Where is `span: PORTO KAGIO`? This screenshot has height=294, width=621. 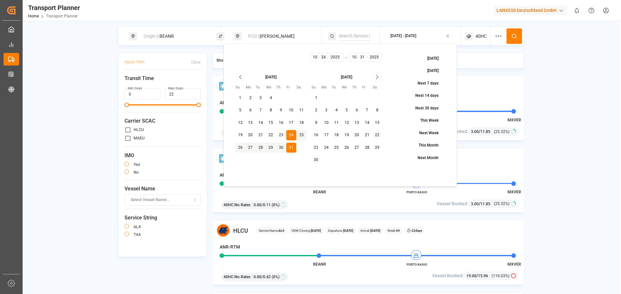
span: PORTO KAGIO is located at coordinates (417, 265).